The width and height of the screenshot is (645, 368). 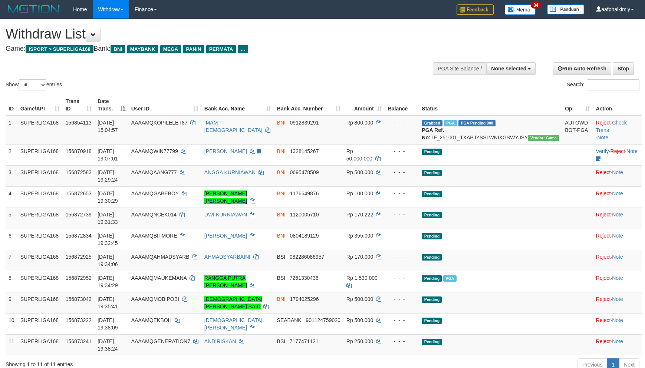 What do you see at coordinates (304, 123) in the screenshot?
I see `span: Copy 0912839291 to clipboard` at bounding box center [304, 123].